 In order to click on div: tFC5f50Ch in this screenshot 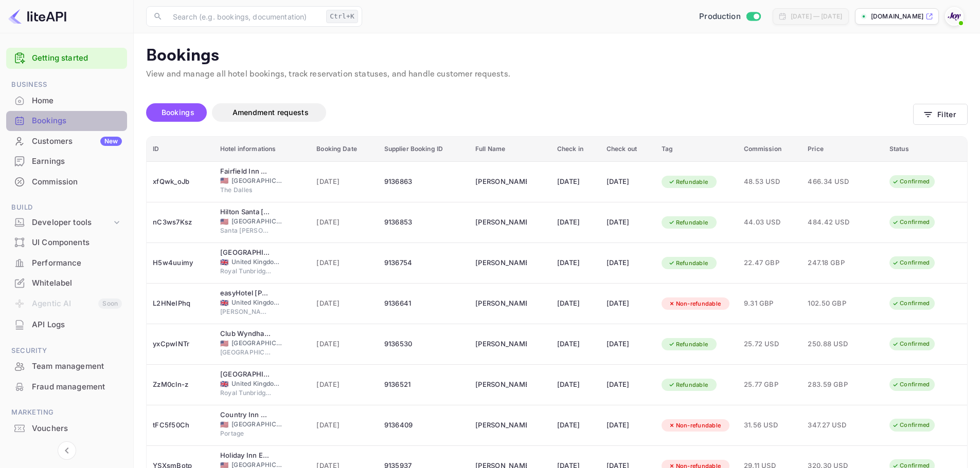, I will do `click(180, 426)`.